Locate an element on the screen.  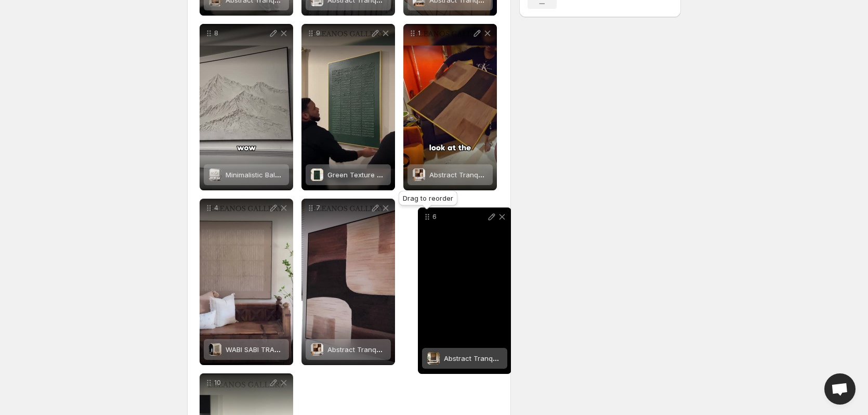
p: 6 is located at coordinates (459, 217).